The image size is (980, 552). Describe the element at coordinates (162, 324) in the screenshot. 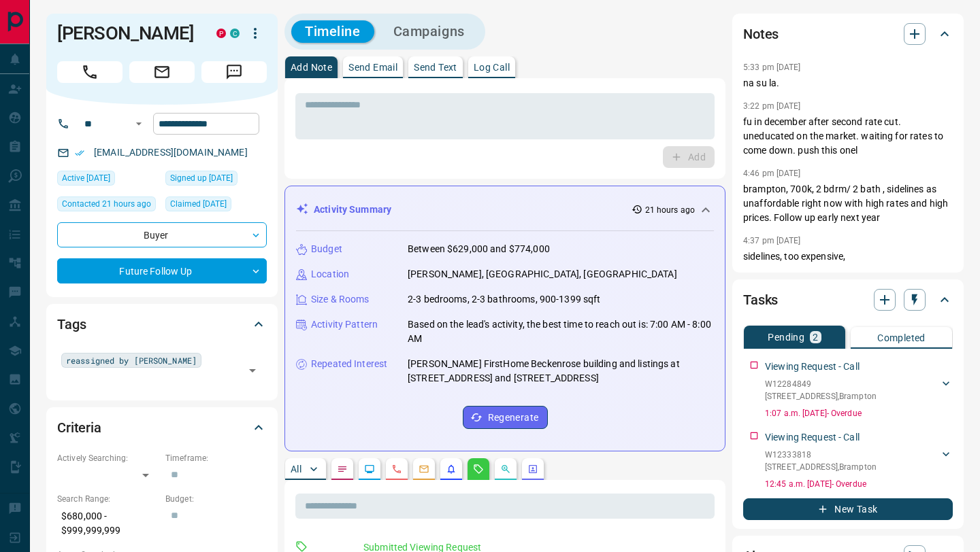

I see `div: Tags` at that location.